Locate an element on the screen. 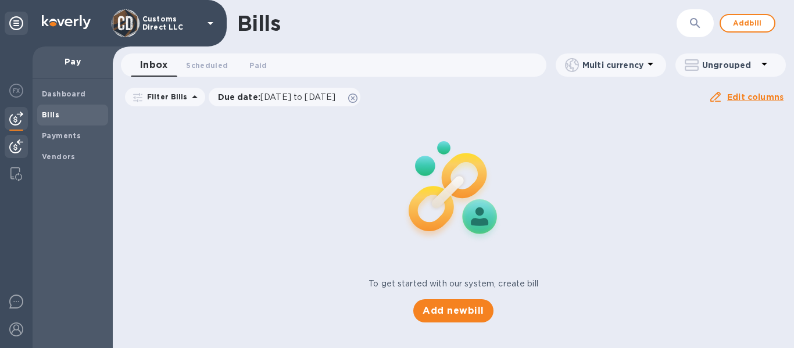  b: Bills is located at coordinates (51, 114).